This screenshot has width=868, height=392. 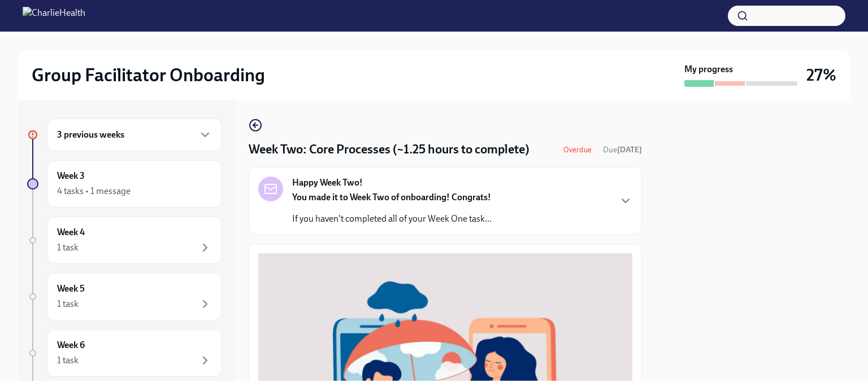 I want to click on a: Week 51 task, so click(x=125, y=297).